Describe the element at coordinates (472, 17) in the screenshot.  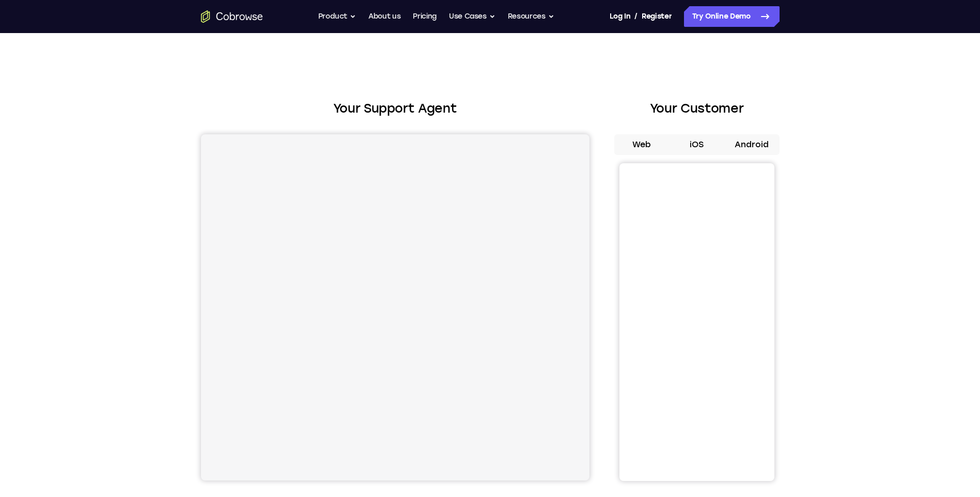
I see `button: Use Cases` at that location.